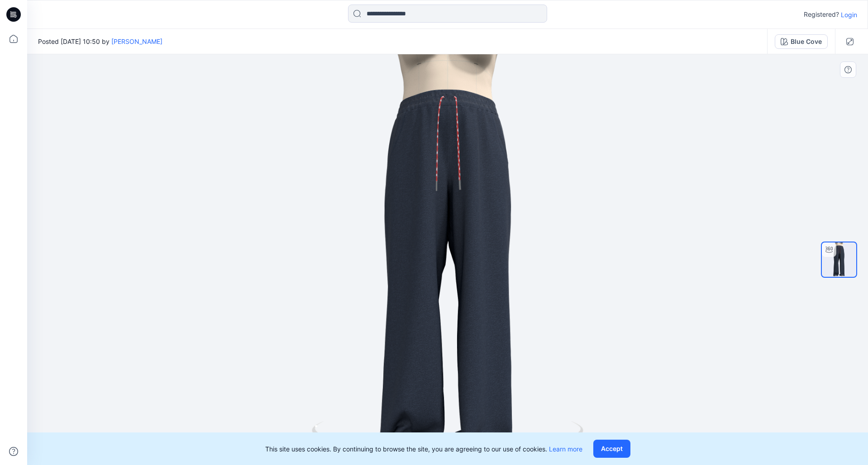 The image size is (868, 465). What do you see at coordinates (849, 14) in the screenshot?
I see `p: Login` at bounding box center [849, 14].